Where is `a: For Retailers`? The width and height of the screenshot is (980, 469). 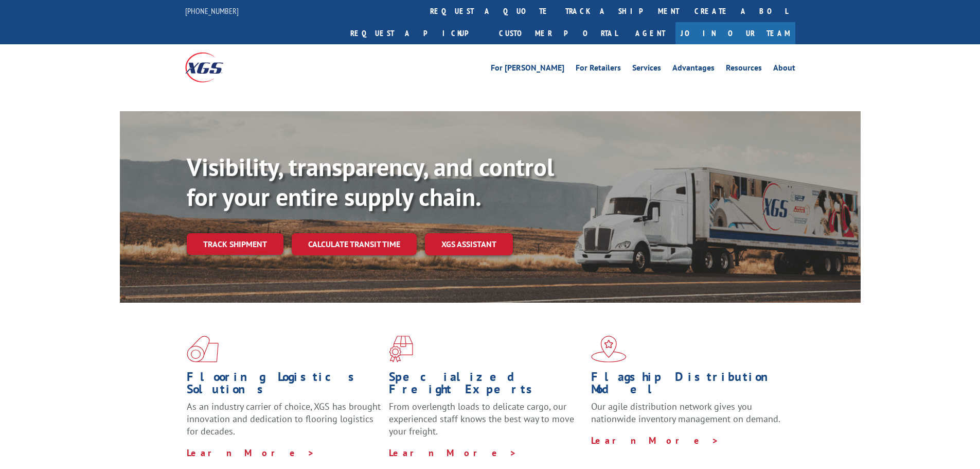
a: For Retailers is located at coordinates (599, 69).